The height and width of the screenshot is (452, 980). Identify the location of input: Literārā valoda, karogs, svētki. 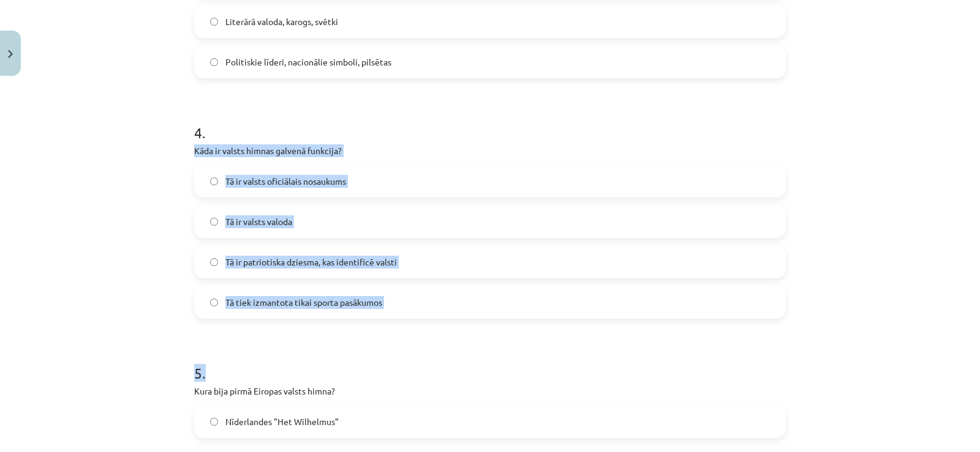
(214, 21).